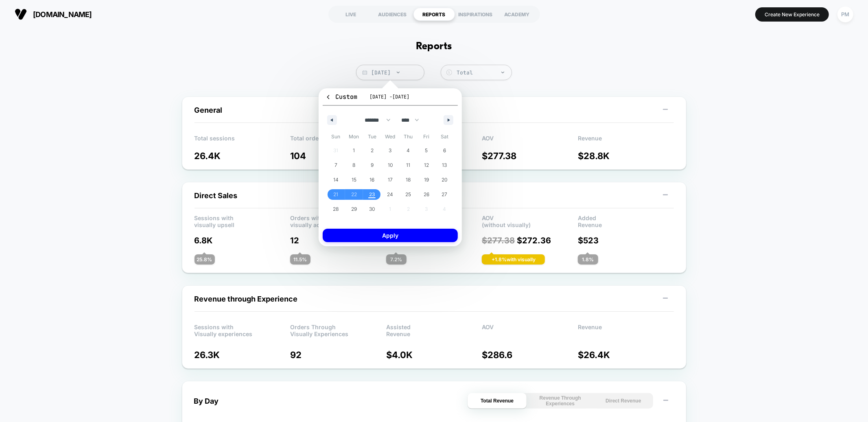 The width and height of the screenshot is (868, 422). I want to click on p: $ 277.38, so click(529, 156).